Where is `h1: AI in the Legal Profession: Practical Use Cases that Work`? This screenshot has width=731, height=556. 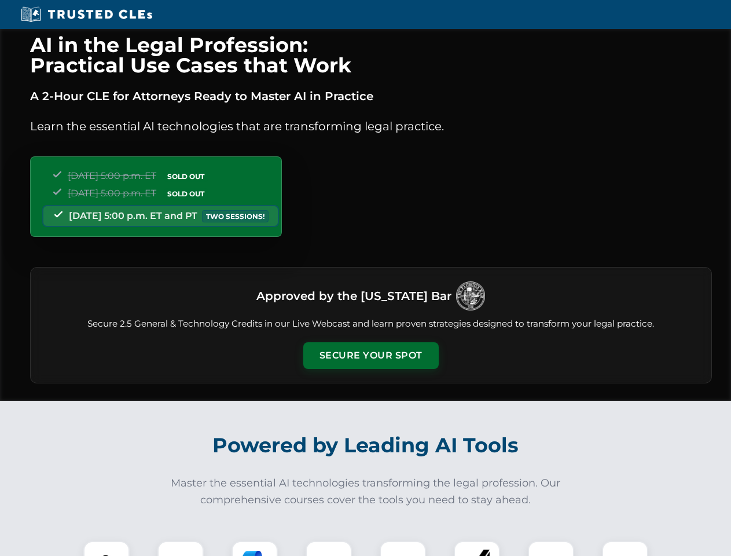
h1: AI in the Legal Profession: Practical Use Cases that Work is located at coordinates (371, 55).